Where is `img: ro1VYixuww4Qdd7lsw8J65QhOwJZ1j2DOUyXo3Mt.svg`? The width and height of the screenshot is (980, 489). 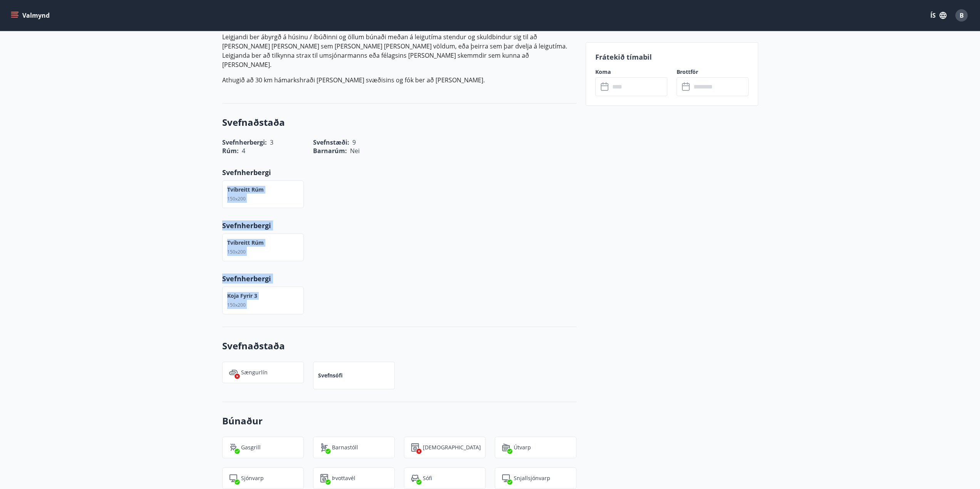 img: ro1VYixuww4Qdd7lsw8J65QhOwJZ1j2DOUyXo3Mt.svg is located at coordinates (324, 448).